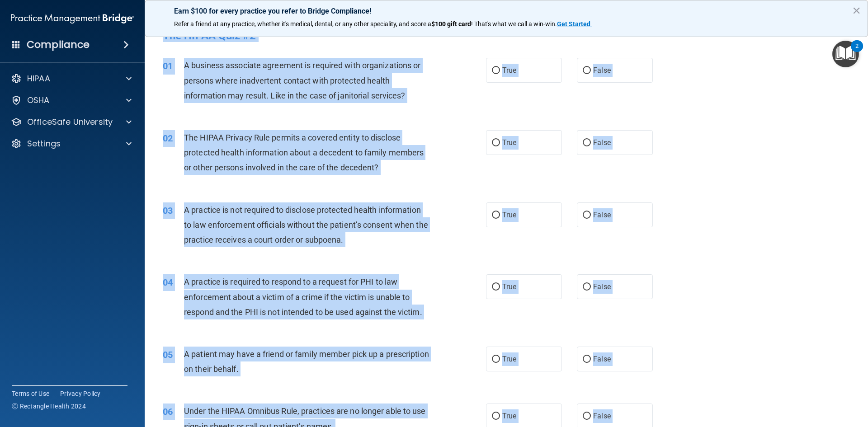  What do you see at coordinates (575, 24) in the screenshot?
I see `a: Get Started` at bounding box center [575, 24].